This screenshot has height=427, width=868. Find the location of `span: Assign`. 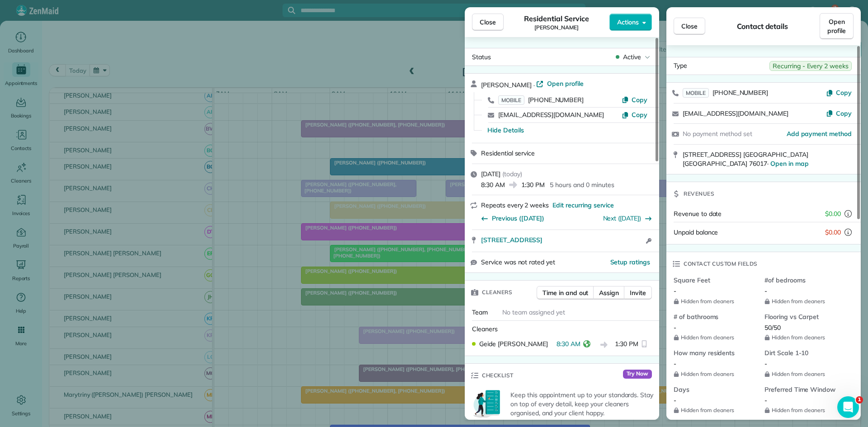

span: Assign is located at coordinates (609, 293).